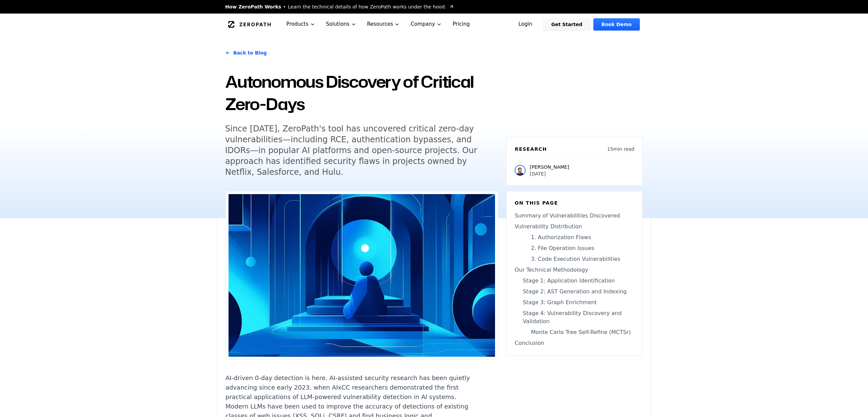  Describe the element at coordinates (574, 332) in the screenshot. I see `a: Monte Carlo Tree Self-Refine (MCTSr)` at that location.